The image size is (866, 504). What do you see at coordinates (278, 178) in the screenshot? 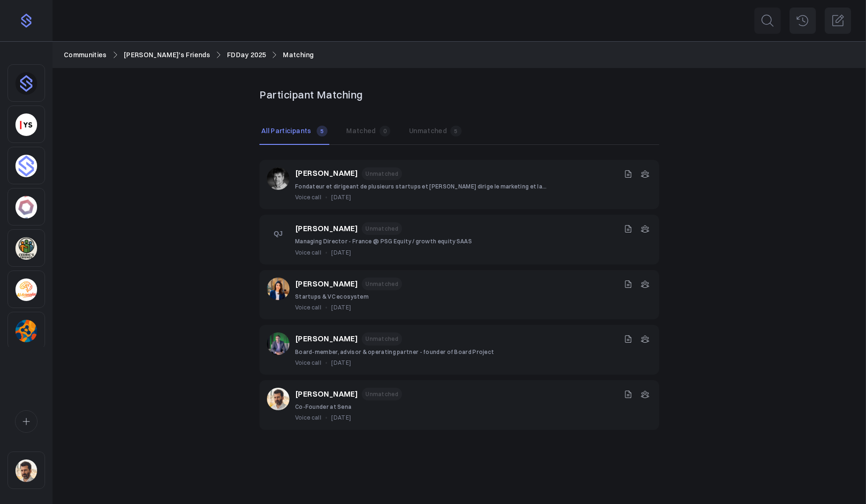
I see `img: 9f0dc6c23cbc7b92e5feec7e16078db8c2a7822a.jpg` at bounding box center [278, 178].